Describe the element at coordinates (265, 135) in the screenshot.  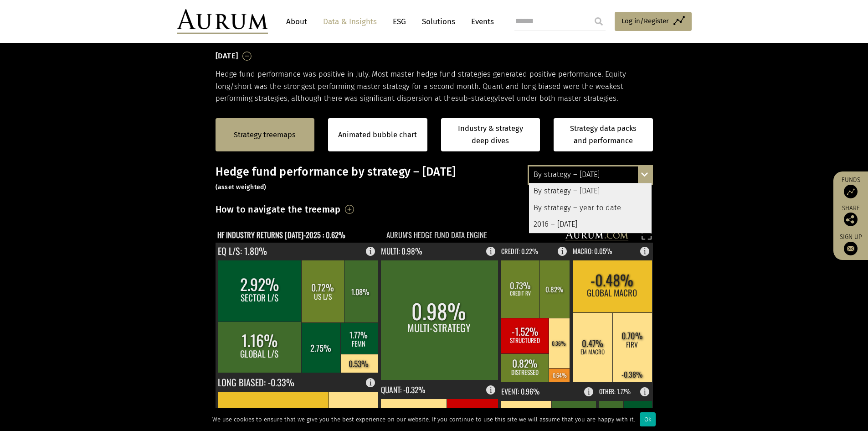
I see `a: Strategy treemaps` at that location.